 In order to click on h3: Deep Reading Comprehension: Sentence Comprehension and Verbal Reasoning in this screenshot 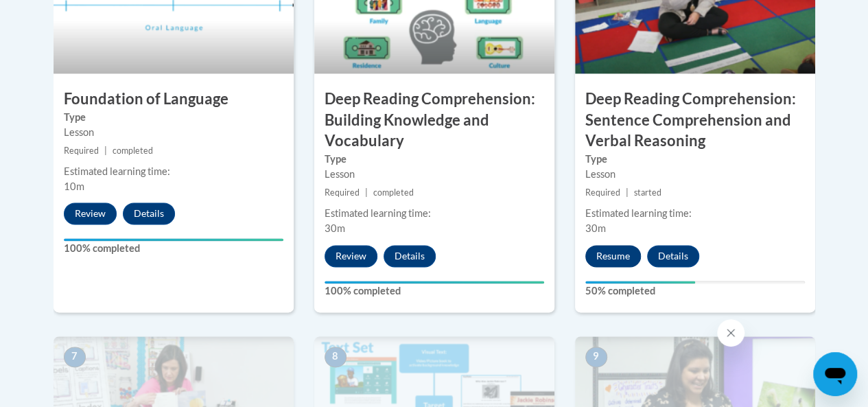, I will do `click(695, 120)`.